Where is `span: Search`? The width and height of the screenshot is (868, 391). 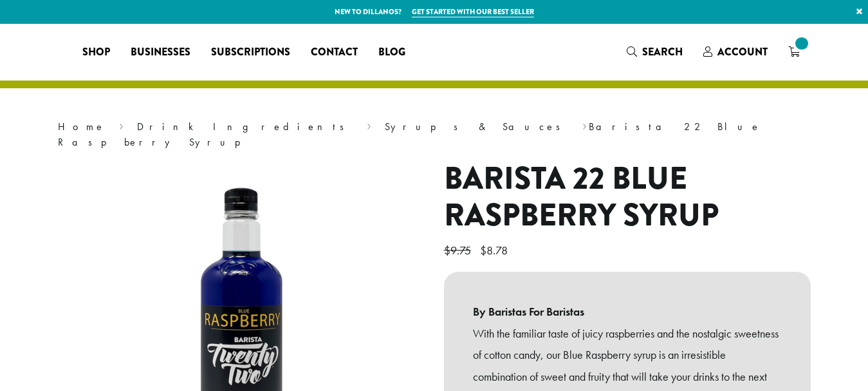 span: Search is located at coordinates (662, 51).